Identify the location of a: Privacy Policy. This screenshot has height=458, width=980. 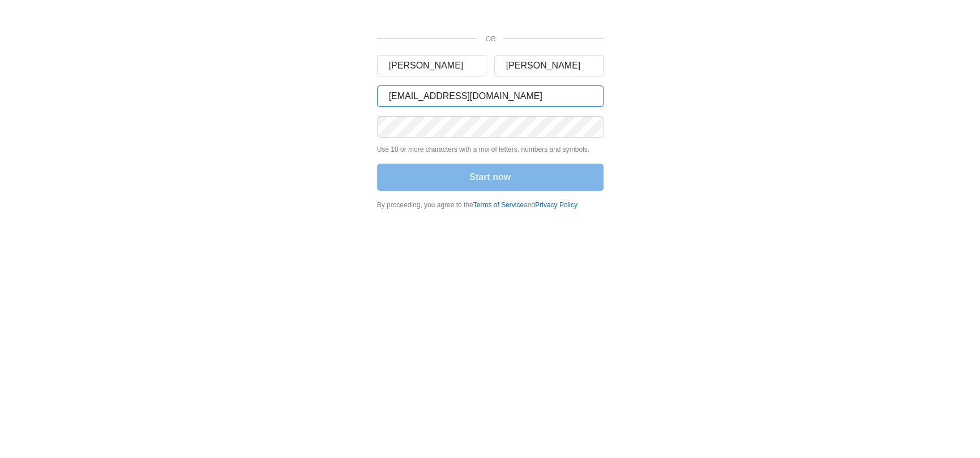
(556, 205).